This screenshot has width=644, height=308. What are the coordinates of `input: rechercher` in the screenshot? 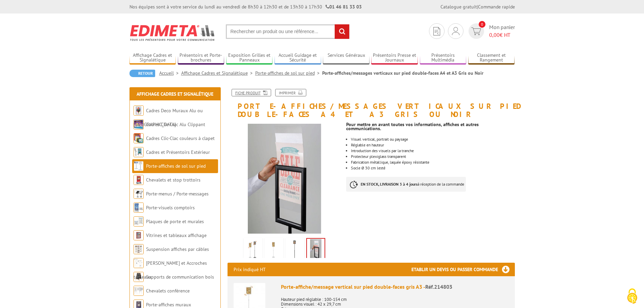 It's located at (342, 32).